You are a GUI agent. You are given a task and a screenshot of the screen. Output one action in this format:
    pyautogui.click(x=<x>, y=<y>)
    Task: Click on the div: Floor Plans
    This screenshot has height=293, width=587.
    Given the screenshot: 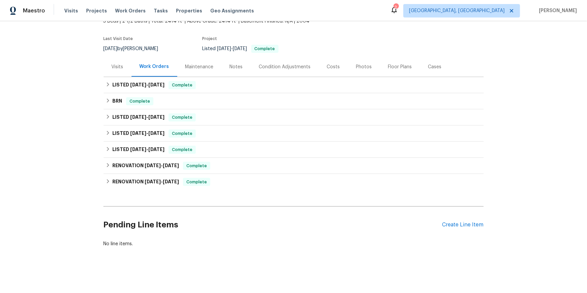 What is the action you would take?
    pyautogui.click(x=400, y=67)
    